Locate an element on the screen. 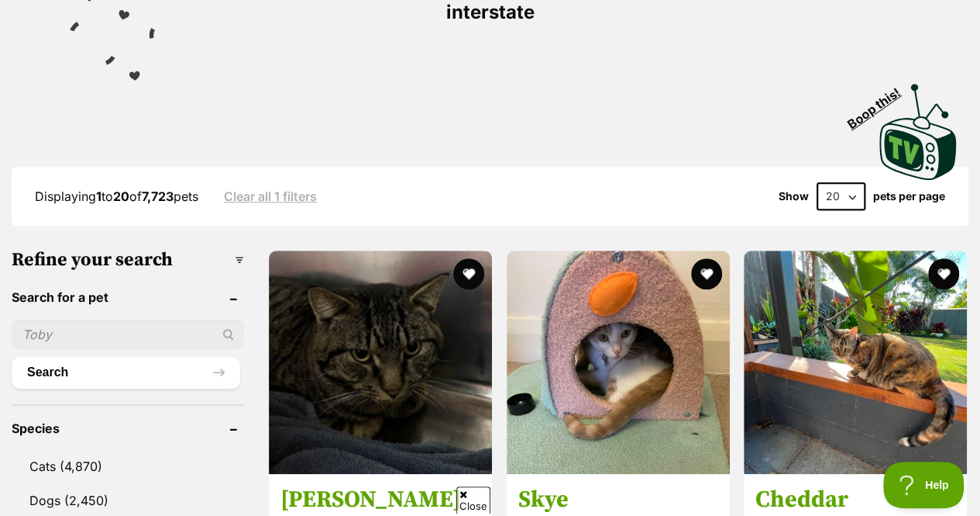 The height and width of the screenshot is (516, 980). img: Cheddar - Domestic Short Hair (DSH) Cat is located at coordinates (855, 363).